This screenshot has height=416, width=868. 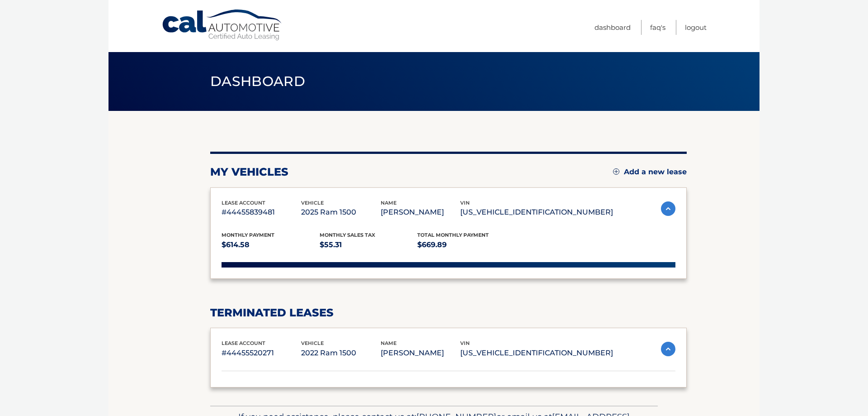 What do you see at coordinates (369, 245) in the screenshot?
I see `p: $55.31` at bounding box center [369, 245].